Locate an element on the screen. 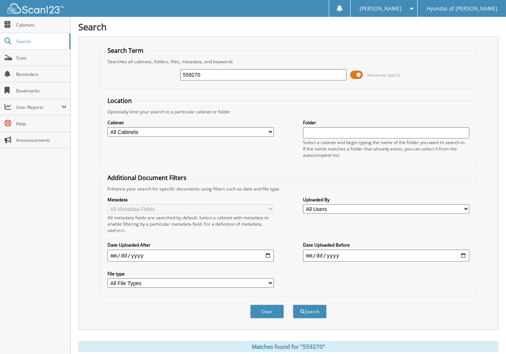 Image resolution: width=506 pixels, height=354 pixels. div: Optionally limit your search to a particular cabinet or folder is located at coordinates (288, 112).